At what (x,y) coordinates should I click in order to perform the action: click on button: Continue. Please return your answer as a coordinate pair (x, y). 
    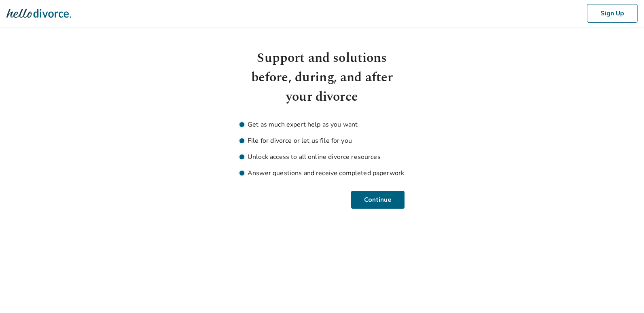
    Looking at the image, I should click on (378, 200).